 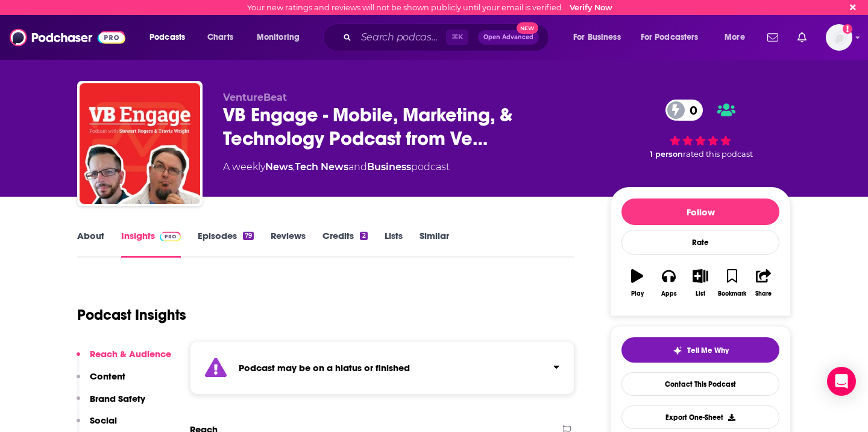 What do you see at coordinates (591, 7) in the screenshot?
I see `a: Verify Now` at bounding box center [591, 7].